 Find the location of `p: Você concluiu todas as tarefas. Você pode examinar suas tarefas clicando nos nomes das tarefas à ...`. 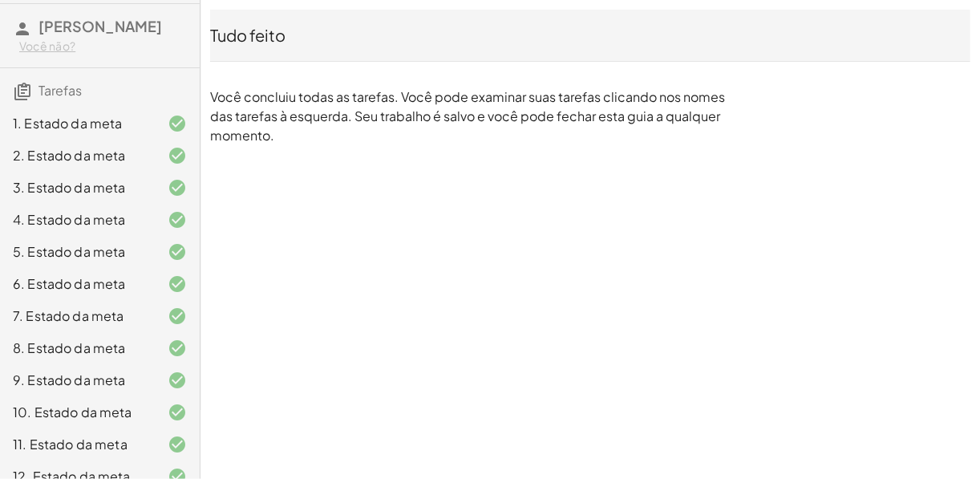

p: Você concluiu todas as tarefas. Você pode examinar suas tarefas clicando nos nomes das tarefas à ... is located at coordinates (471, 116).